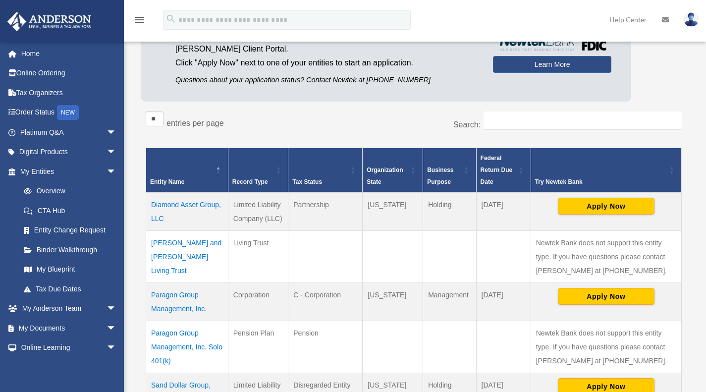 This screenshot has height=392, width=706. Describe the element at coordinates (449, 212) in the screenshot. I see `td: Holding` at that location.